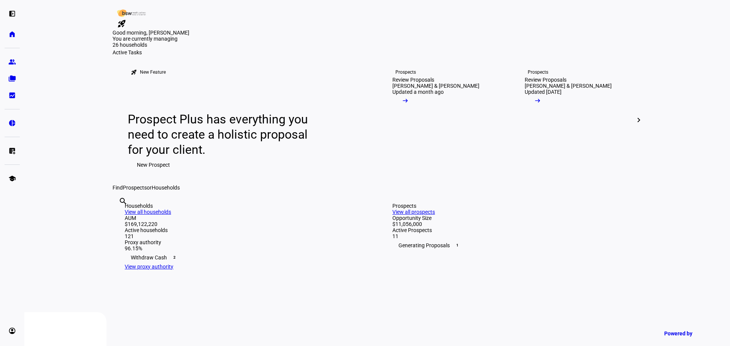  Describe the element at coordinates (12, 14) in the screenshot. I see `eth-mat-symbol: left_panel_open` at that location.